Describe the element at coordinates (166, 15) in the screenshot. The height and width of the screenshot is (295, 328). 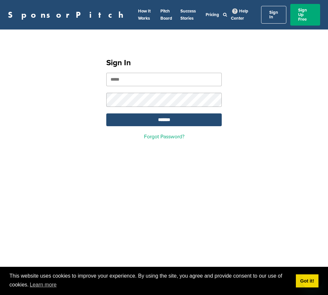
I see `a: Pitch Board` at that location.